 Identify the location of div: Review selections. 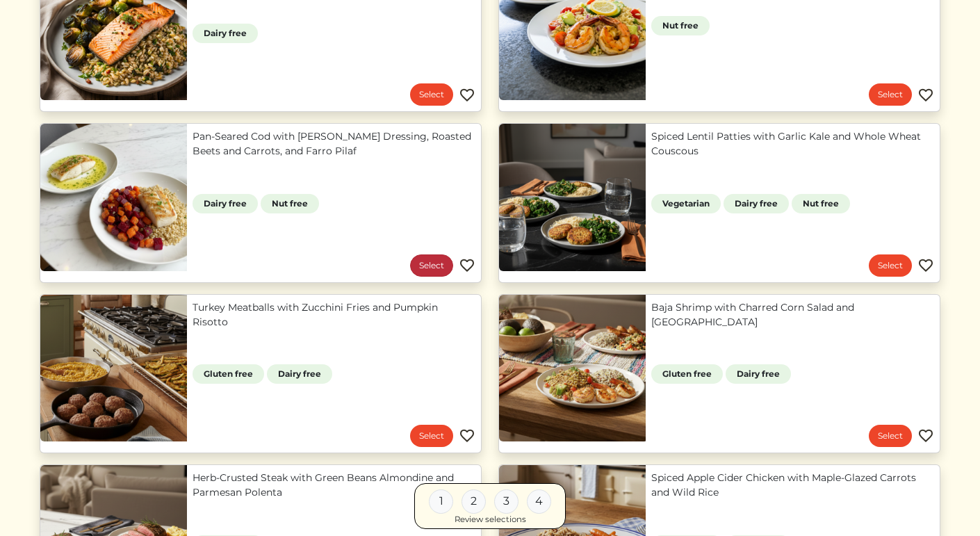
(490, 520).